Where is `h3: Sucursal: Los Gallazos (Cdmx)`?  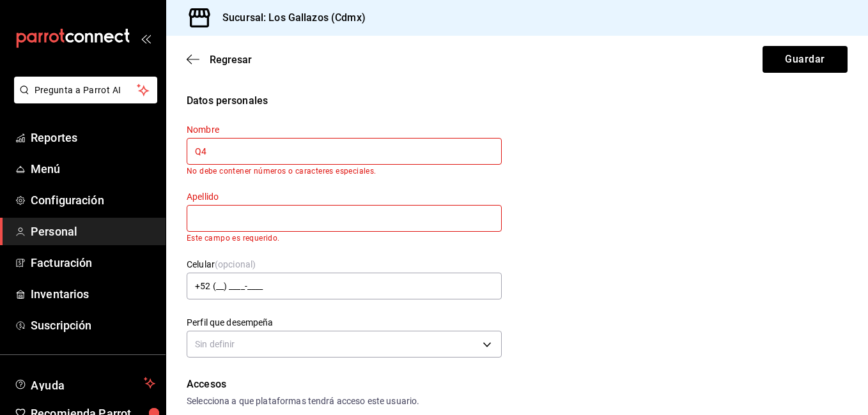 h3: Sucursal: Los Gallazos (Cdmx) is located at coordinates (289, 18).